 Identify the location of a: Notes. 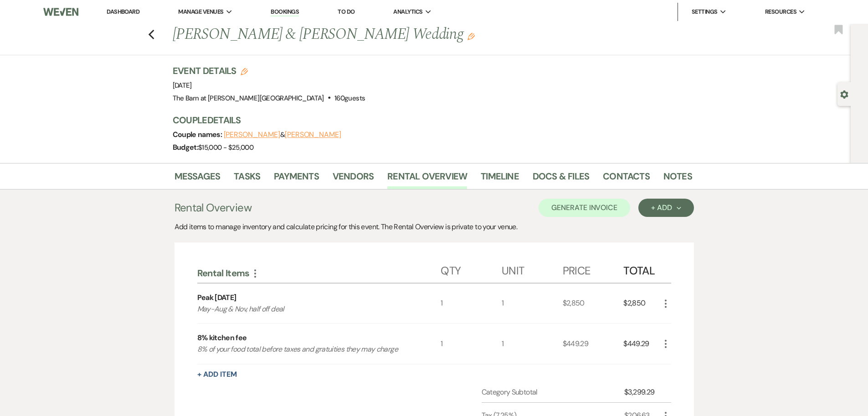
(678, 179).